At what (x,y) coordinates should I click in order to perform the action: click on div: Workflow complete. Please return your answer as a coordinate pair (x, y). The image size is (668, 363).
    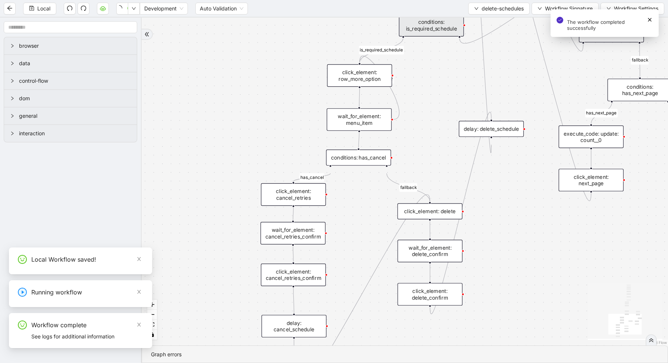
    Looking at the image, I should click on (87, 325).